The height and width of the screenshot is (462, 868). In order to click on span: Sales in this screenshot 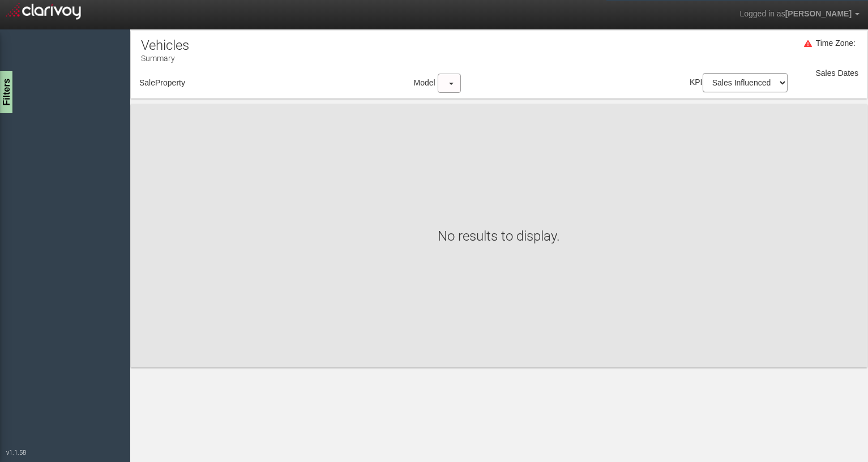, I will do `click(825, 73)`.